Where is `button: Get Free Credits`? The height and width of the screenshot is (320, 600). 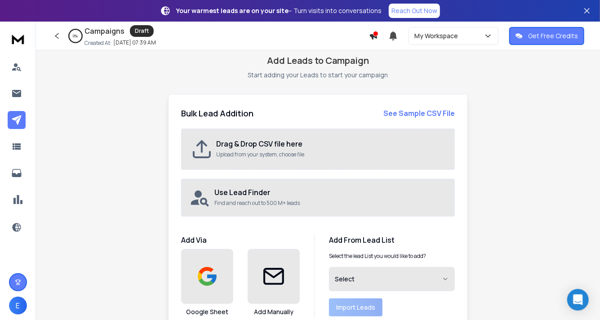 button: Get Free Credits is located at coordinates (546, 36).